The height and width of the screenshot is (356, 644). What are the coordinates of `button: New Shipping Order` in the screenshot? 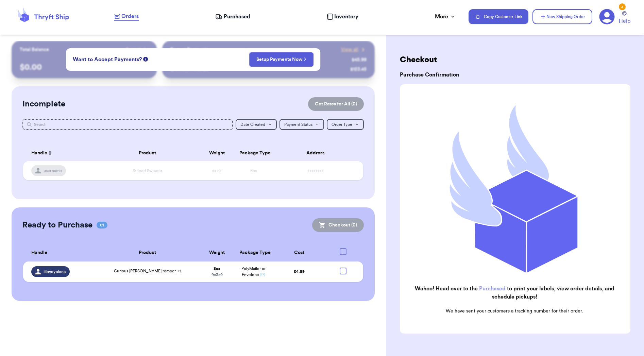 It's located at (563, 16).